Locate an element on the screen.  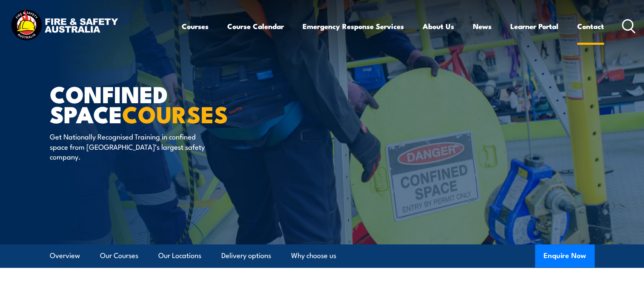
a: Overview is located at coordinates (65, 255).